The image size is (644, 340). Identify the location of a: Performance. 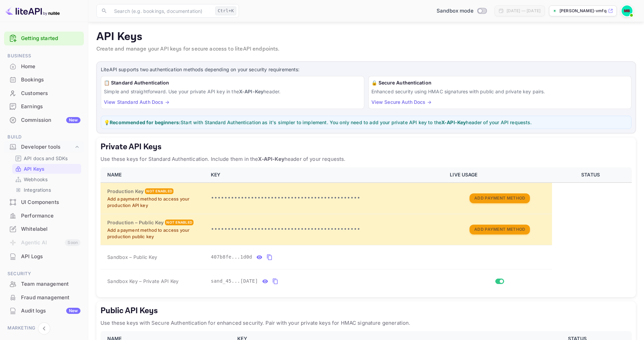
(44, 216).